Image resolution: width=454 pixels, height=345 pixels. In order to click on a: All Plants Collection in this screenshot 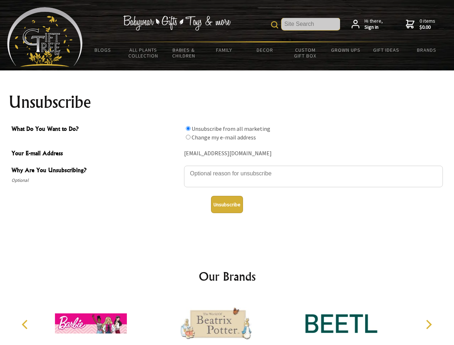, I will do `click(143, 53)`.